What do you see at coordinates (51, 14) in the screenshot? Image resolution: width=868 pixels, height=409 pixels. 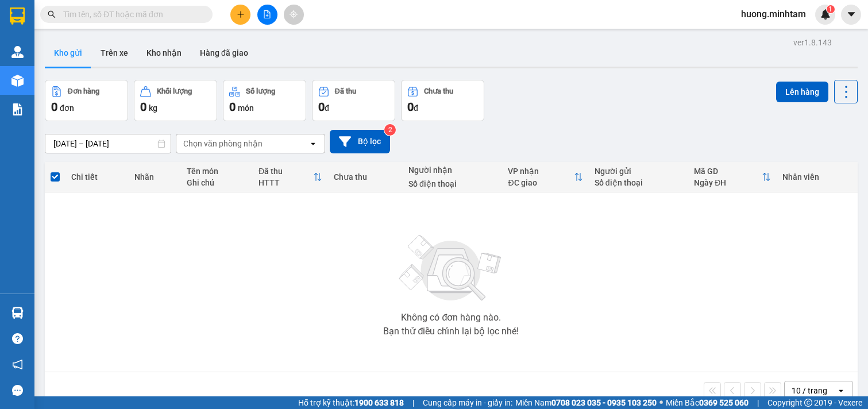 I see `span: search` at bounding box center [51, 14].